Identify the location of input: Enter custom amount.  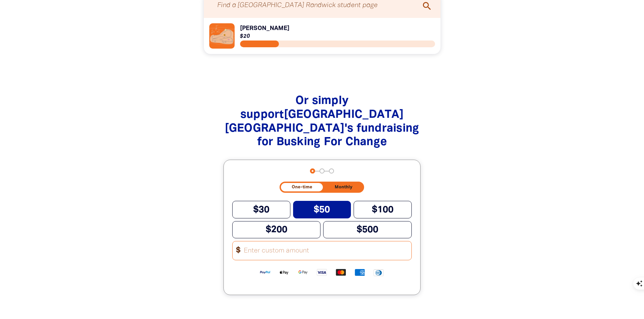
(325, 251).